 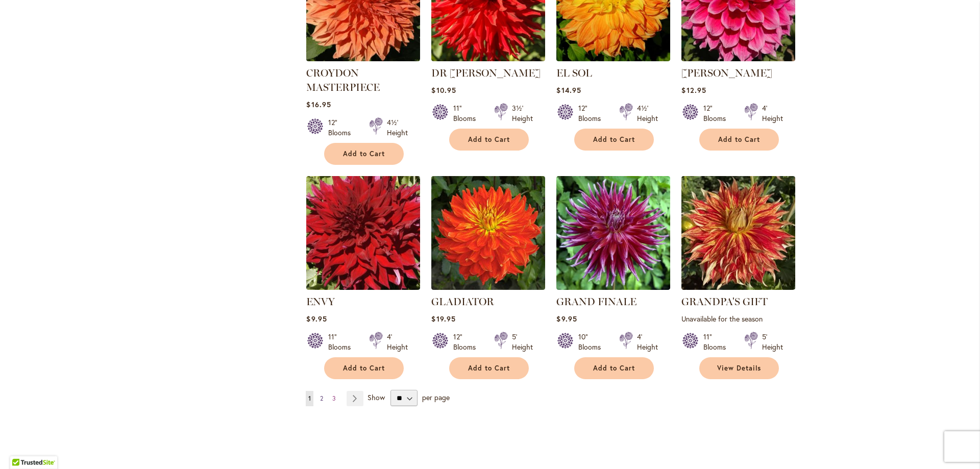 What do you see at coordinates (488, 287) in the screenshot?
I see `a: Gladiator` at bounding box center [488, 287].